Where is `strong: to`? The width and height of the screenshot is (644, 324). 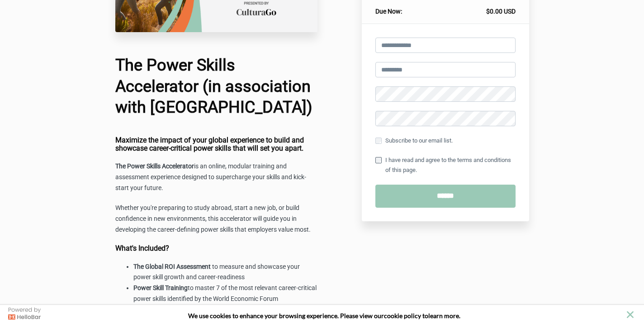 strong: to is located at coordinates (425, 315).